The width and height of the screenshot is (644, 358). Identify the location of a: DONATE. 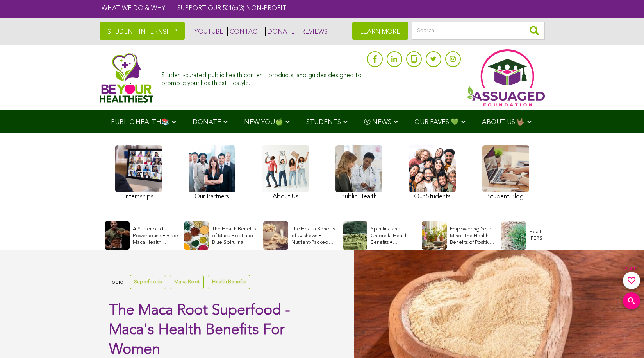
(280, 32).